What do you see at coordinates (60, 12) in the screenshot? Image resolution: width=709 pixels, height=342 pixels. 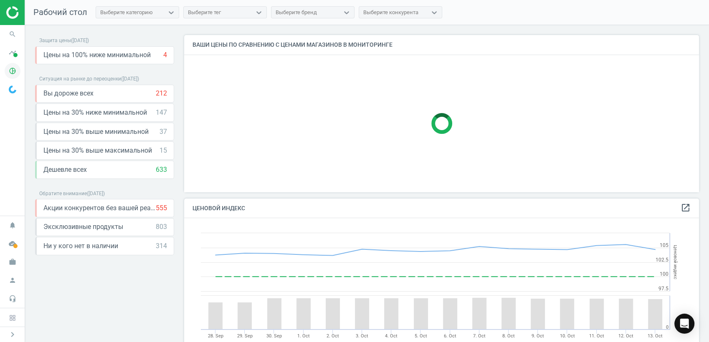 I see `span: Рабочий стол` at bounding box center [60, 12].